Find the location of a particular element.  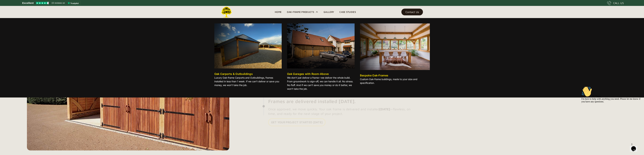

p: Luxury Oak-frame Carports and Outbuildings, frames installed in less than 1 week. If we can't del... is located at coordinates (248, 81).